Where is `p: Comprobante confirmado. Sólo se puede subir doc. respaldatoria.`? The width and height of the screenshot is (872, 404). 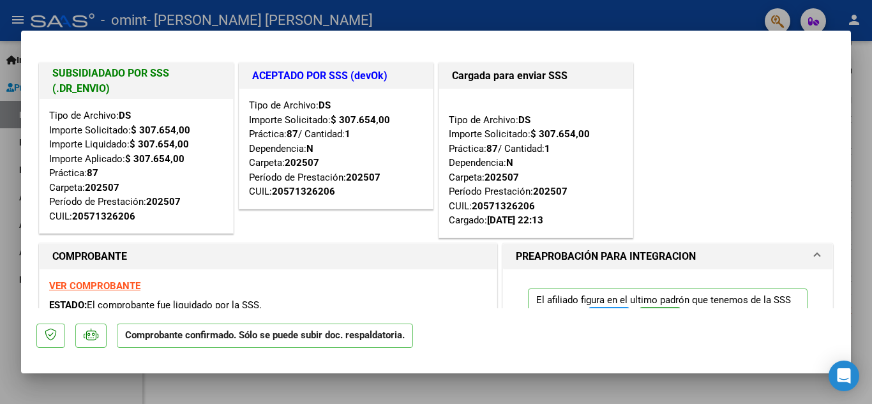 p: Comprobante confirmado. Sólo se puede subir doc. respaldatoria. is located at coordinates (265, 336).